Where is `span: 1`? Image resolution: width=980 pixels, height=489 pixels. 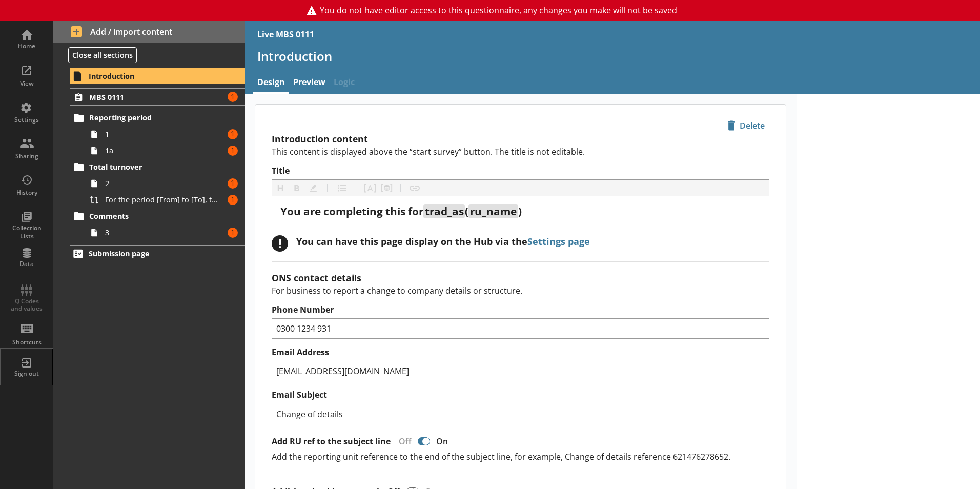
span: 1 is located at coordinates (162, 134).